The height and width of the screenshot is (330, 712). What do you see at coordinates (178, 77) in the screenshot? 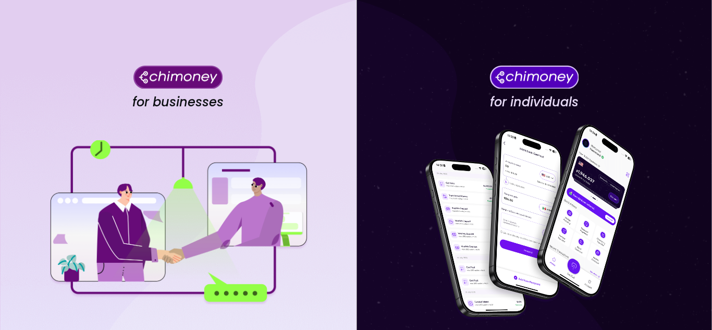
I see `img: Chimoney for businesses` at bounding box center [178, 77].